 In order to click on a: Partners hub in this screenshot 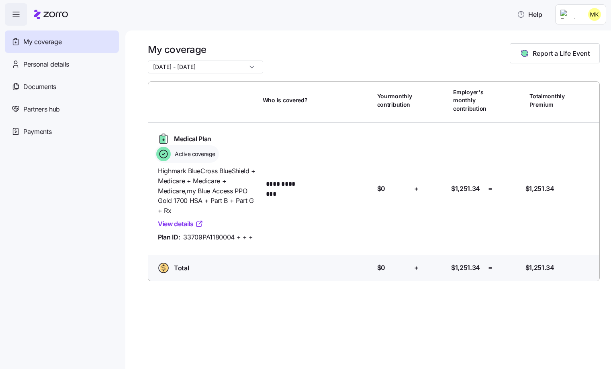, I will do `click(62, 109)`.